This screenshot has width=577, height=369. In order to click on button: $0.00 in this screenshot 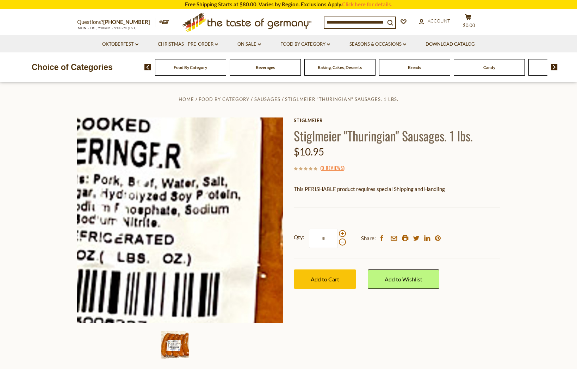, I will do `click(468, 23)`.